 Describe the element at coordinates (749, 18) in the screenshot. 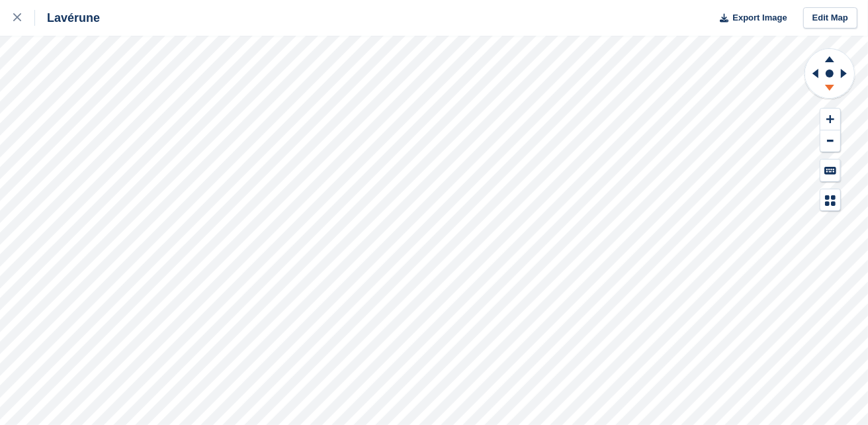

I see `button: Export Image` at that location.